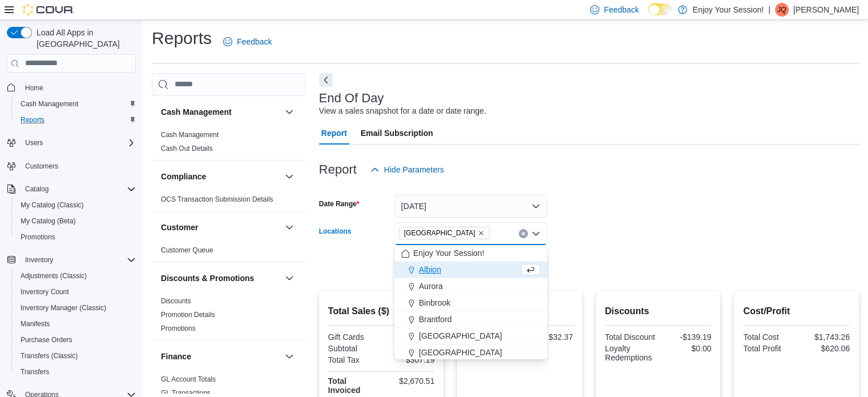 The height and width of the screenshot is (397, 868). I want to click on p: Enjoy Your Session!, so click(728, 10).